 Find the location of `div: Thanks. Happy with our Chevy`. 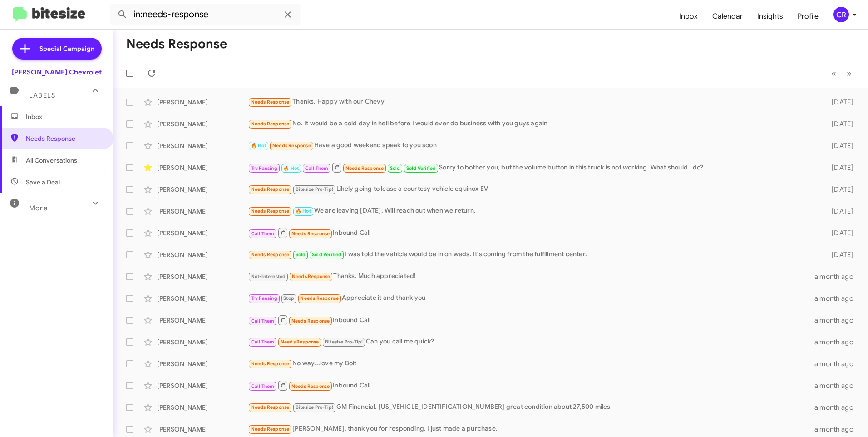

div: Thanks. Happy with our Chevy is located at coordinates (532, 102).